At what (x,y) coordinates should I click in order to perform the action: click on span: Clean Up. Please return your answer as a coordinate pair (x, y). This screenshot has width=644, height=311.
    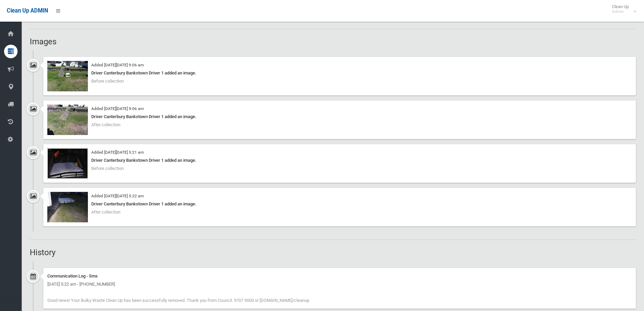
    Looking at the image, I should click on (622, 9).